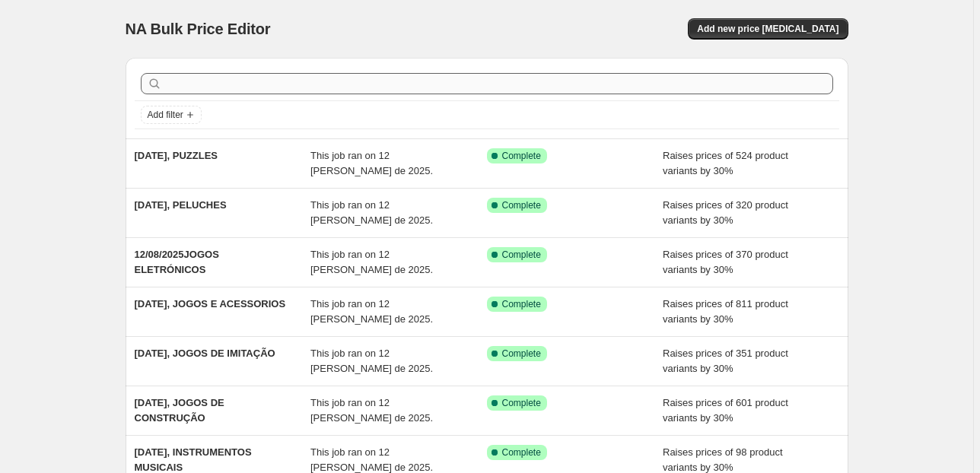  I want to click on span: Raises prices of 370 product variants by 30%, so click(725, 262).